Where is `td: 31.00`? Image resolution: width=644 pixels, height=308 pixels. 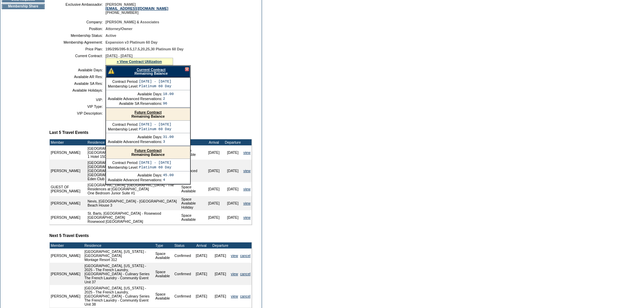
td: 31.00 is located at coordinates (169, 137).